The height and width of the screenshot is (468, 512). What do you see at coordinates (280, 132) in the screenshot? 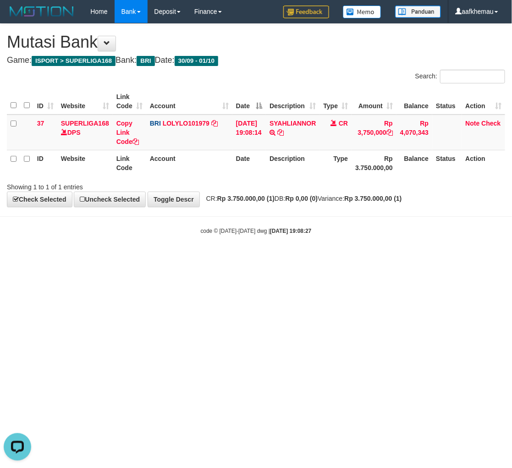
I see `a: Copy SYAHLIANNOR to clipboard` at bounding box center [280, 132].